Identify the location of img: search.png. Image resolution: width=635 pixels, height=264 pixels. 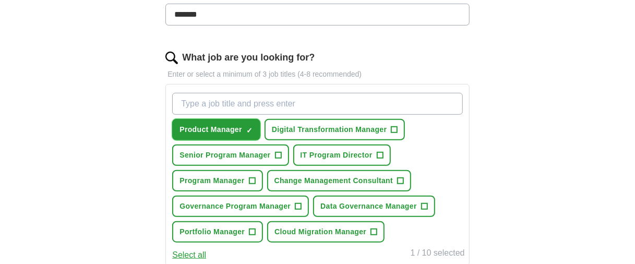
(172, 58).